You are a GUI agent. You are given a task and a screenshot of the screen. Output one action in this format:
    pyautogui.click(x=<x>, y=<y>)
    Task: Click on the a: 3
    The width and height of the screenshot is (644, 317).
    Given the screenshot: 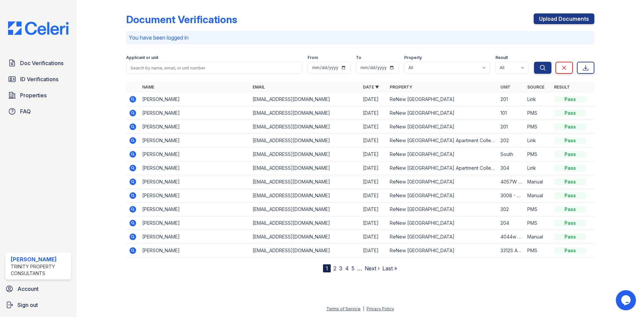 What is the action you would take?
    pyautogui.click(x=341, y=269)
    